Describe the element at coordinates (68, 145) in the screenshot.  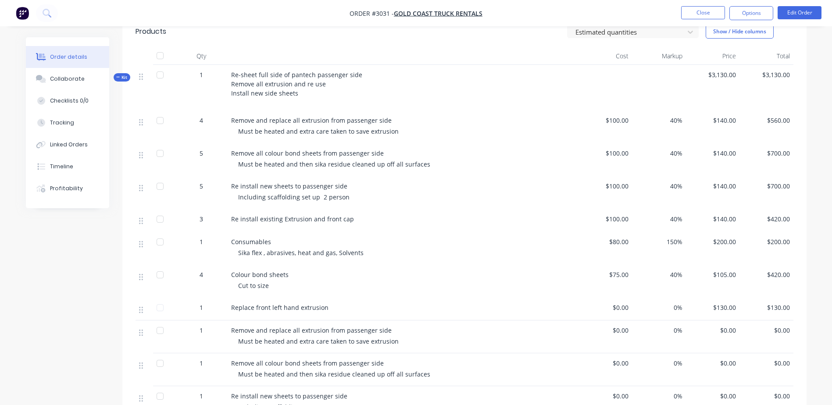
I see `button: Linked Orders` at that location.